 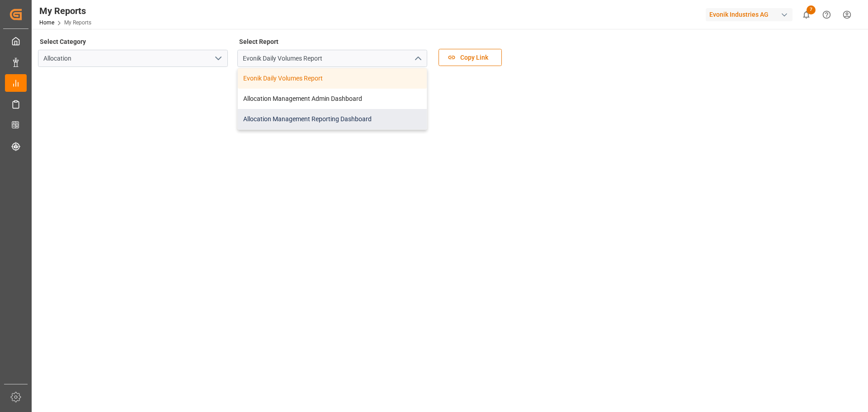 I want to click on button: show 7 new notifications, so click(x=806, y=14).